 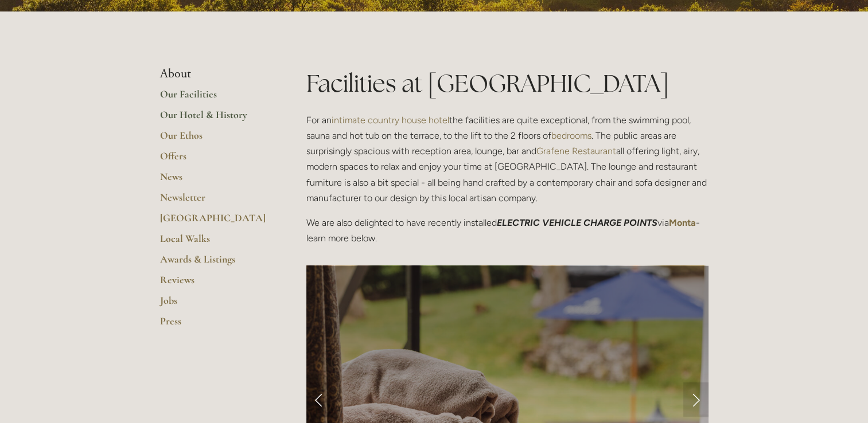 What do you see at coordinates (215, 74) in the screenshot?
I see `li: About` at bounding box center [215, 74].